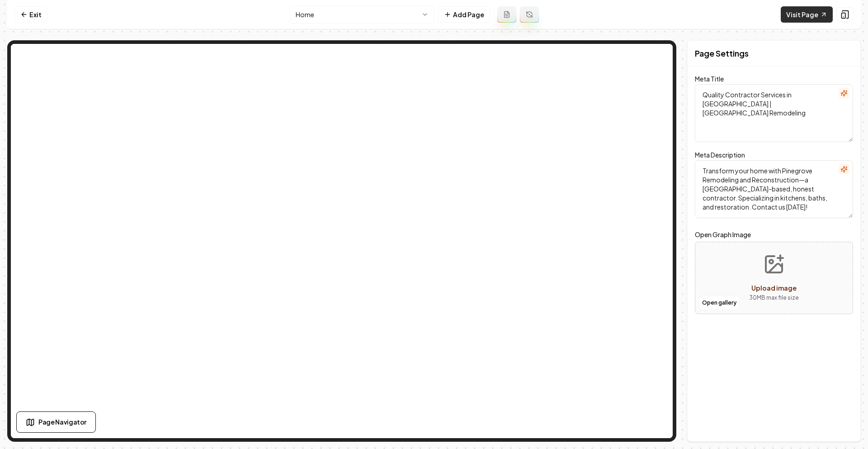 The width and height of the screenshot is (868, 449). Describe the element at coordinates (507, 15) in the screenshot. I see `button: Add admin page prompt` at that location.